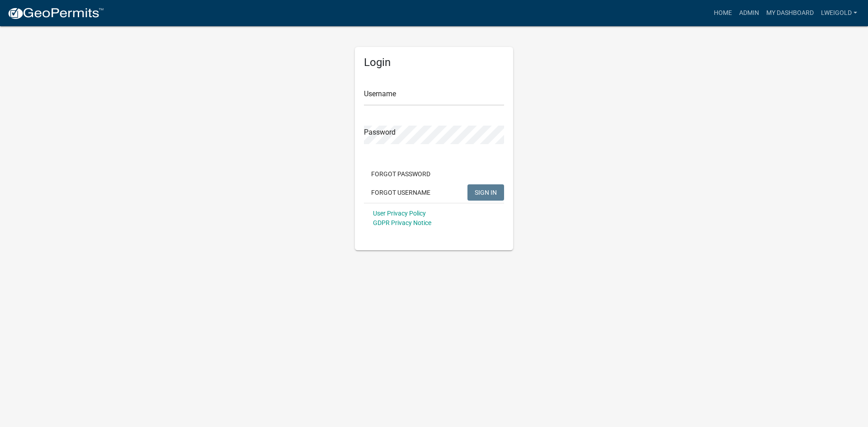  What do you see at coordinates (402, 223) in the screenshot?
I see `a: GDPR Privacy Notice` at bounding box center [402, 223].